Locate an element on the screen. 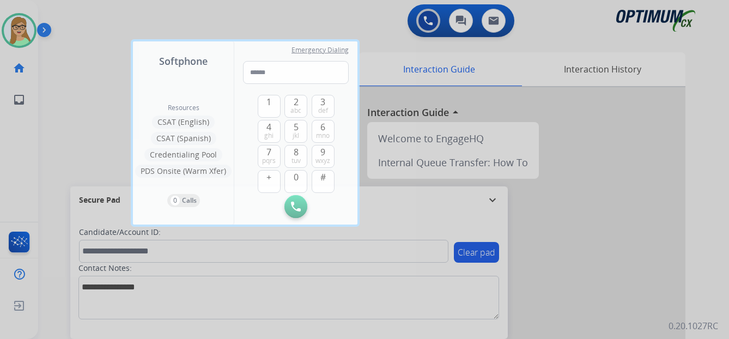 This screenshot has height=339, width=729. span: Resources is located at coordinates (184, 108).